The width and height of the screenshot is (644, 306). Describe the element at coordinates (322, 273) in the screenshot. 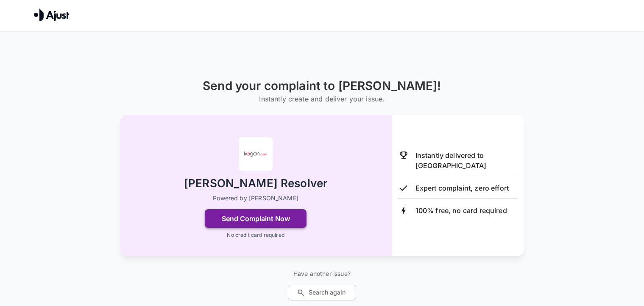

I see `p: Have another issue?` at that location.